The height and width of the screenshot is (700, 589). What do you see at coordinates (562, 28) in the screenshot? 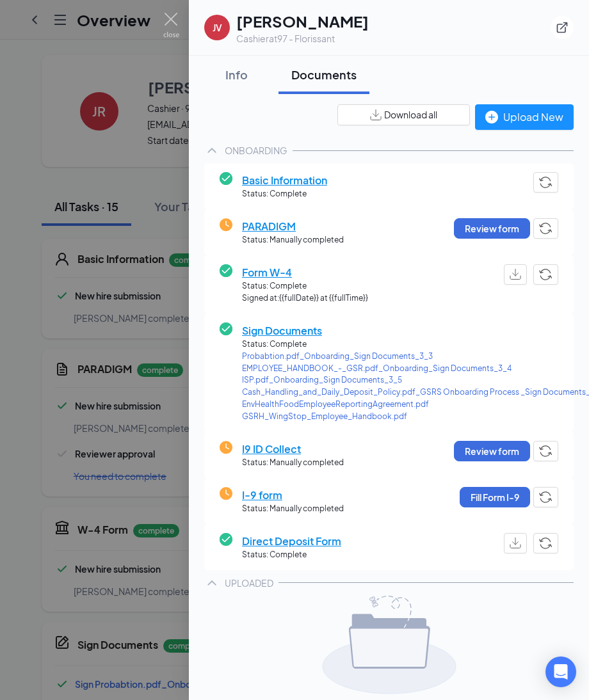
I see `svg: ExternalLink` at bounding box center [562, 28].